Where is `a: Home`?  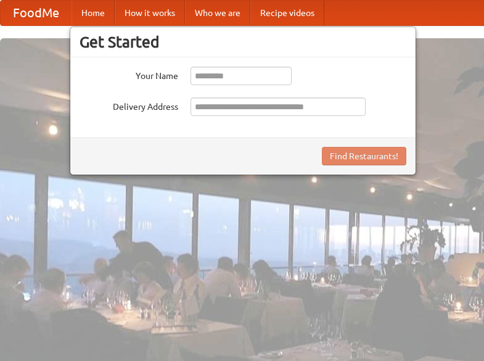
a: Home is located at coordinates (93, 13).